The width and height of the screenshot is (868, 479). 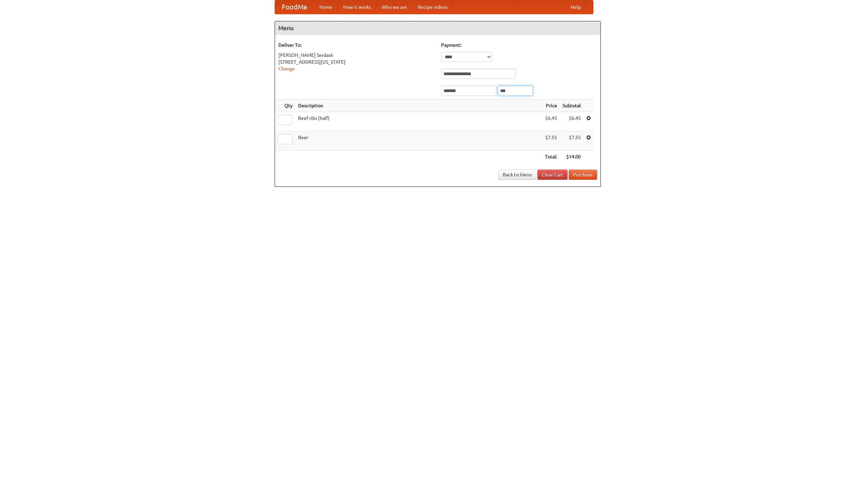 What do you see at coordinates (571, 157) in the screenshot?
I see `th: $14.00` at bounding box center [571, 157].